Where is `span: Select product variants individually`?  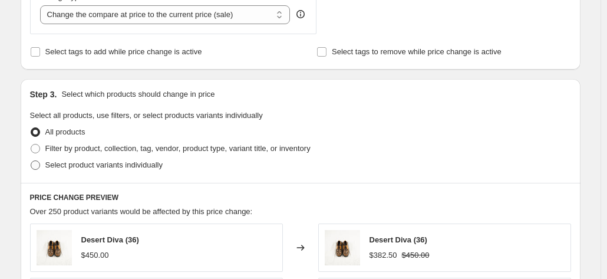
span: Select product variants individually is located at coordinates (104, 164).